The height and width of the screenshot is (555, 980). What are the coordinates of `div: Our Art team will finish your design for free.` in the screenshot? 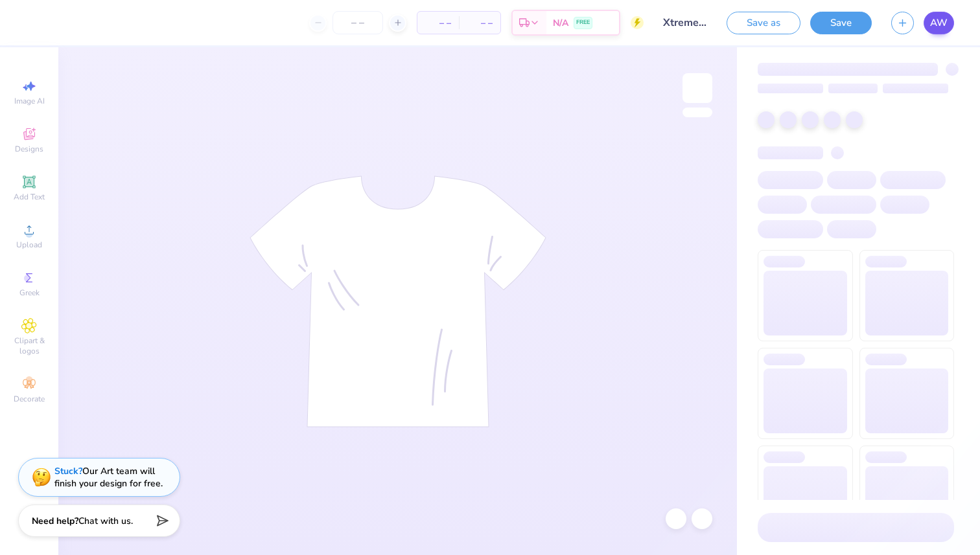 It's located at (108, 477).